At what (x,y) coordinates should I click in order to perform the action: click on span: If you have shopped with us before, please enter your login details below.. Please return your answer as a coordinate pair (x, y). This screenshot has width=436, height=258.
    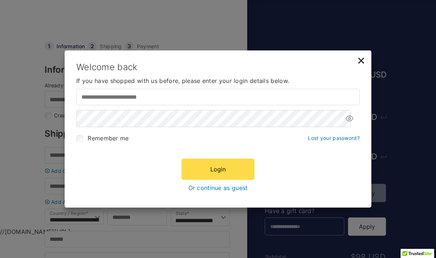
    Looking at the image, I should click on (182, 81).